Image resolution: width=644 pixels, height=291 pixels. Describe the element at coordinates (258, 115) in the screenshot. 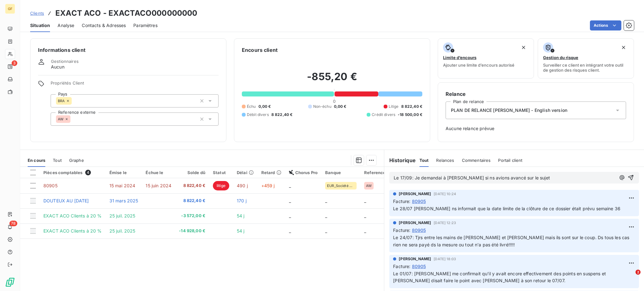

I see `span: Débit divers` at that location.